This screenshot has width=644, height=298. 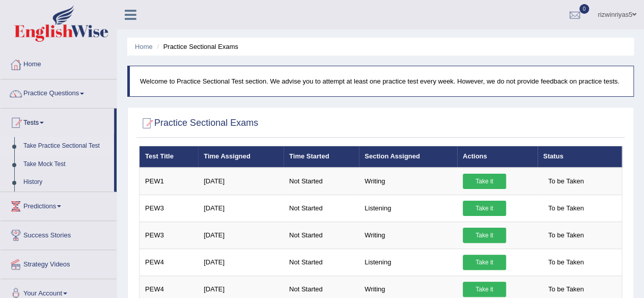 I want to click on th: Status, so click(x=580, y=157).